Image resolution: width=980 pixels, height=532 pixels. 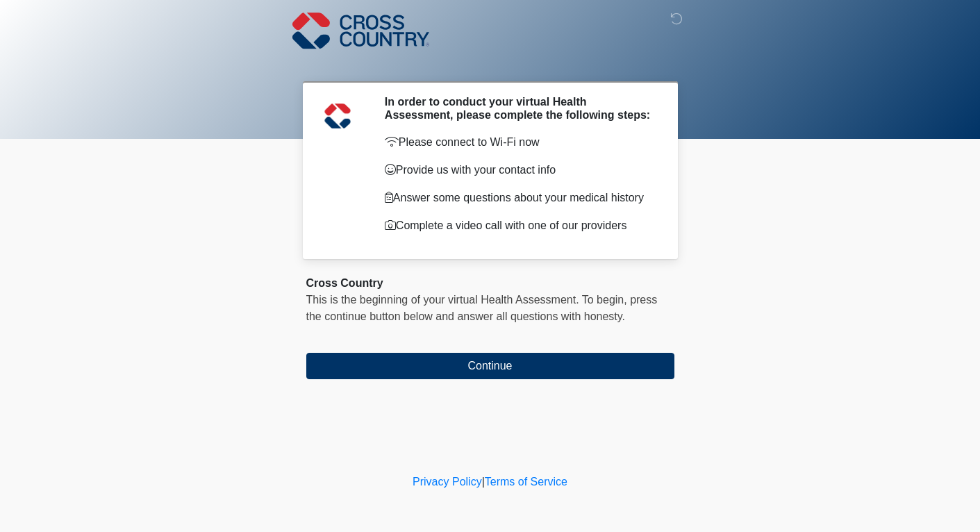 What do you see at coordinates (491, 366) in the screenshot?
I see `button: Continue` at bounding box center [491, 366].